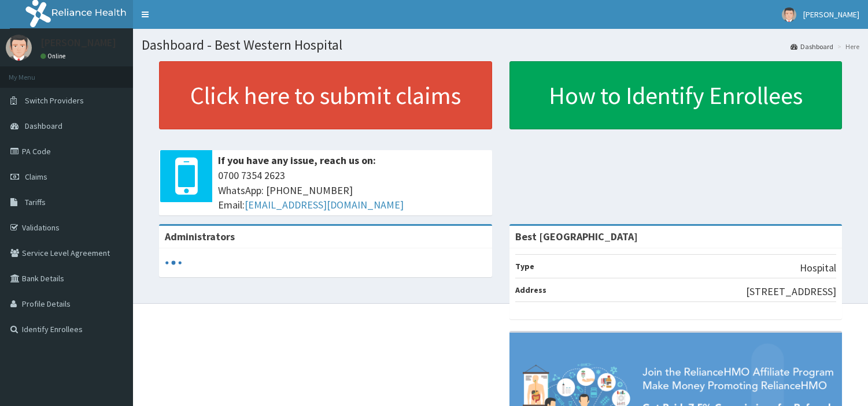 Image resolution: width=868 pixels, height=406 pixels. Describe the element at coordinates (846, 46) in the screenshot. I see `li: Here` at that location.